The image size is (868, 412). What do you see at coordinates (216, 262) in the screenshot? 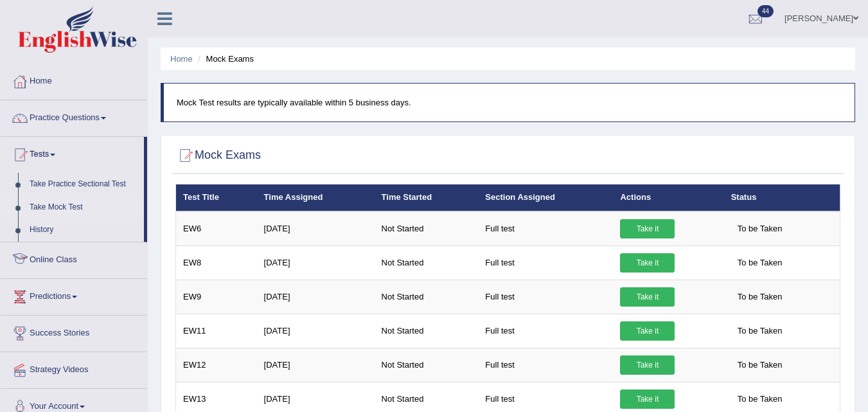
I see `td: EW8` at bounding box center [216, 262].